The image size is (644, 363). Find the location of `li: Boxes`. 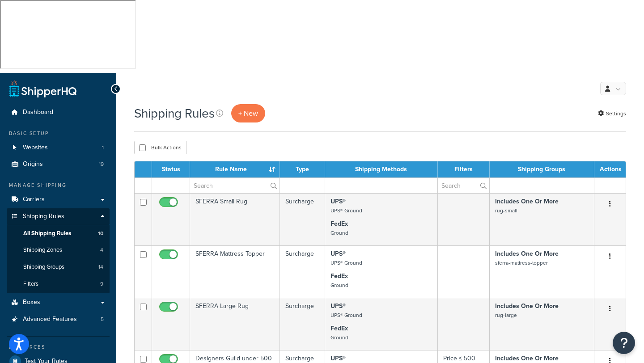

li: Boxes is located at coordinates (58, 302).